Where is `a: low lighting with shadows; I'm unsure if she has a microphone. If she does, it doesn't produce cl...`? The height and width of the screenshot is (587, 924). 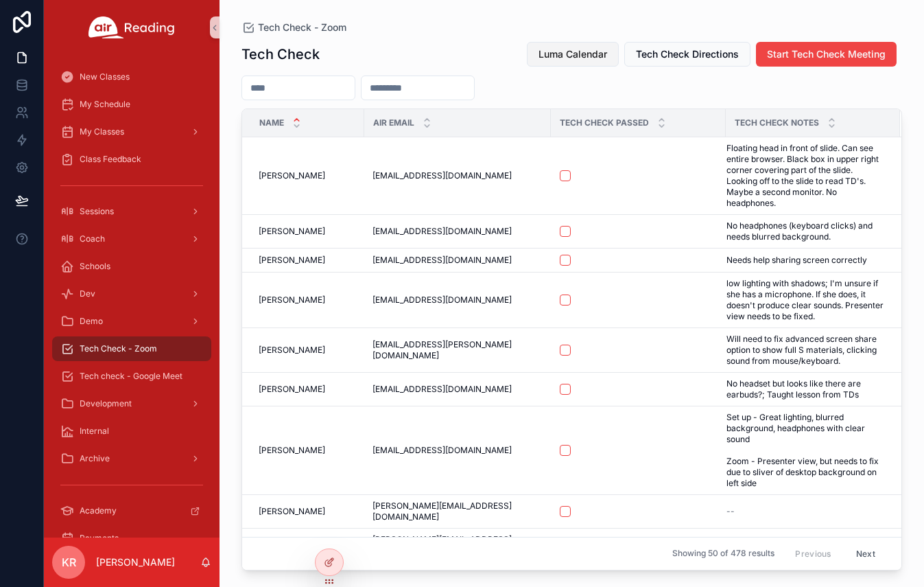 a: low lighting with shadows; I'm unsure if she has a microphone. If she does, it doesn't produce cl... is located at coordinates (805, 300).